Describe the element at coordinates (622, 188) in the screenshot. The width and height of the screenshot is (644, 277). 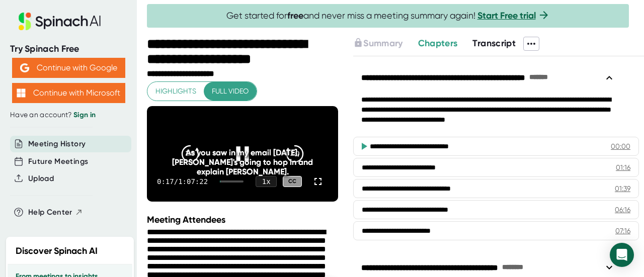
I see `div: 01:39` at that location.